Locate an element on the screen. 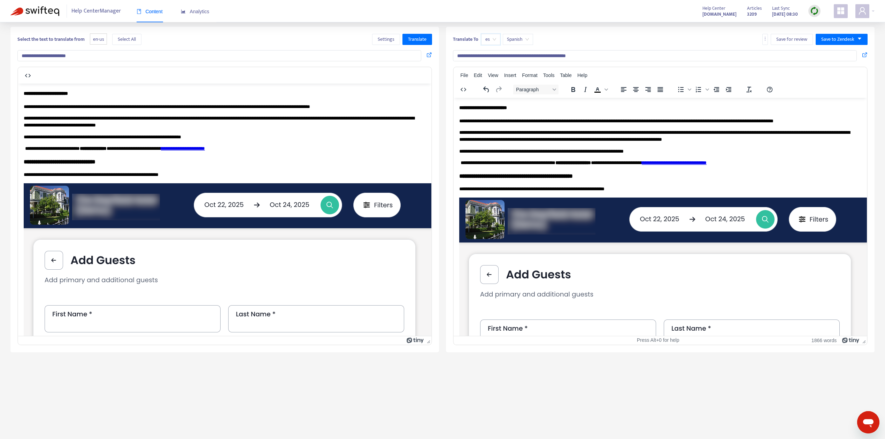 This screenshot has width=885, height=439. span: Edit is located at coordinates (478, 75).